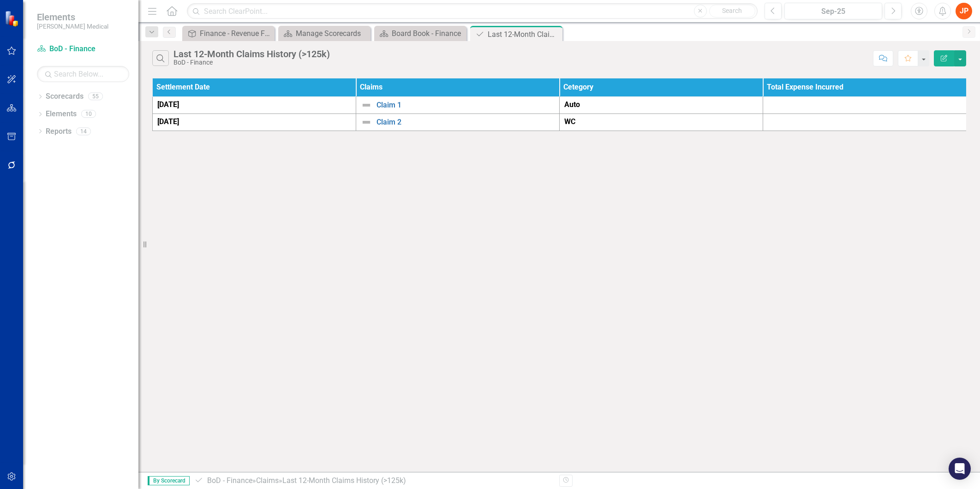 Image resolution: width=980 pixels, height=489 pixels. I want to click on a: Elements, so click(61, 114).